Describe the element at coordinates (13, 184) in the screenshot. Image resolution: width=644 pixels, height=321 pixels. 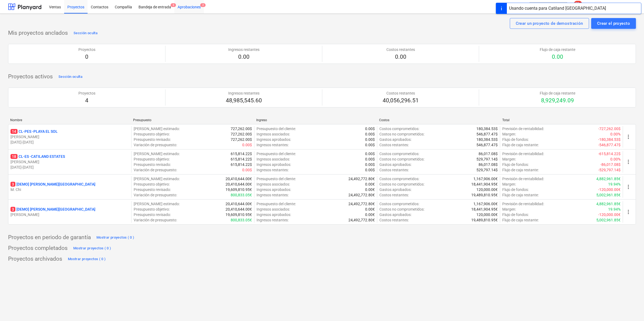
I see `span: 3` at that location.